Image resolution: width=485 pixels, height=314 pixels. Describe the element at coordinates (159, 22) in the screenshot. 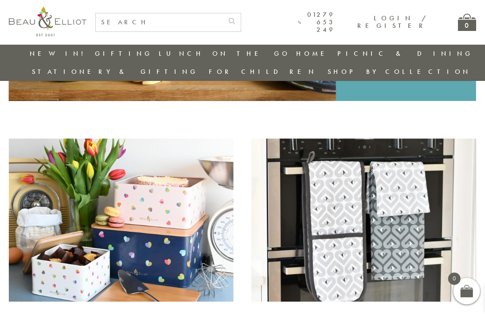

I see `input: SEARCH` at that location.